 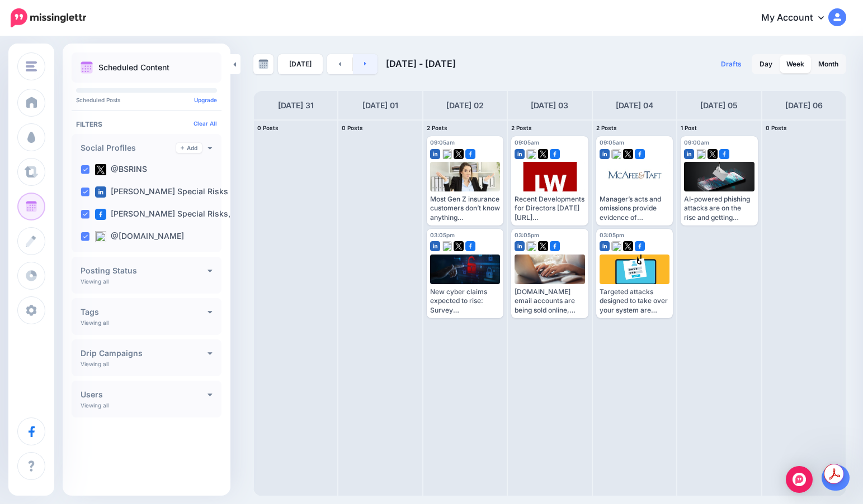 I want to click on p: Scheduled Content, so click(x=133, y=68).